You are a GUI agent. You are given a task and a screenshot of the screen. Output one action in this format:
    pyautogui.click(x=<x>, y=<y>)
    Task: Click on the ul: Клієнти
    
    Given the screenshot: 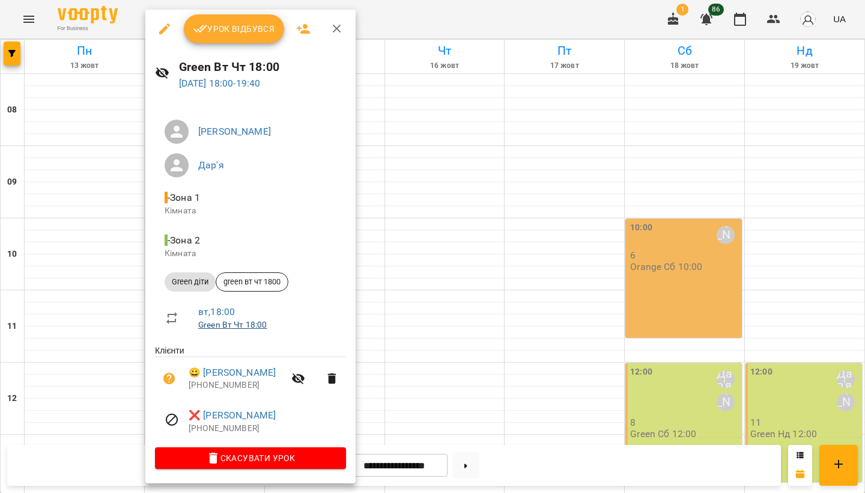 What is the action you would take?
    pyautogui.click(x=251, y=395)
    